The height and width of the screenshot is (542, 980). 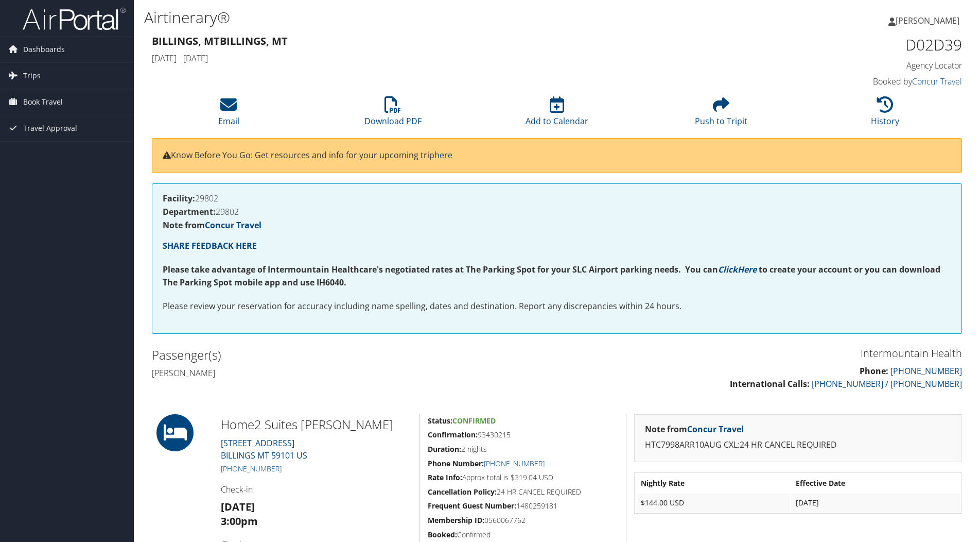 What do you see at coordinates (770, 384) in the screenshot?
I see `strong: International Calls:` at bounding box center [770, 384].